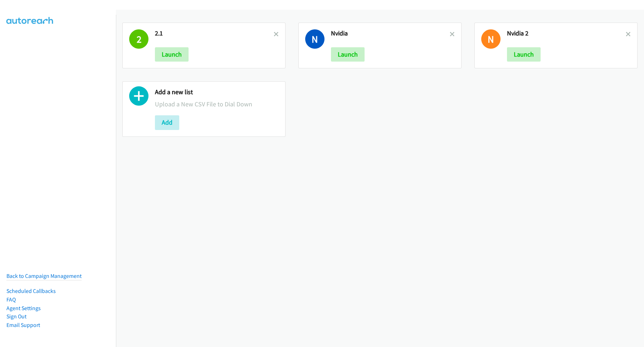 This screenshot has width=644, height=347. Describe the element at coordinates (214, 34) in the screenshot. I see `h2: 2.1` at that location.